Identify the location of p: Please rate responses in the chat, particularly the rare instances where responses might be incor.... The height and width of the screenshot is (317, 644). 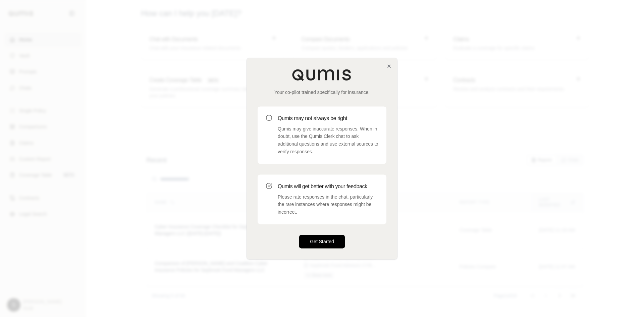
(328, 204).